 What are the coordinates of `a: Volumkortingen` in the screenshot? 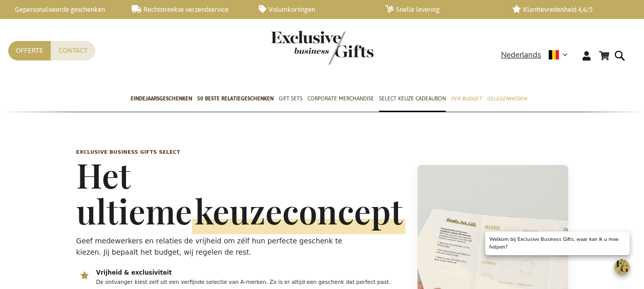 It's located at (314, 9).